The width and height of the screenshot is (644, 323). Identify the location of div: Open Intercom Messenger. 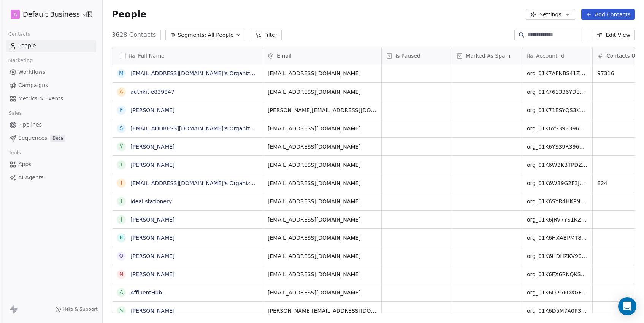
(627, 306).